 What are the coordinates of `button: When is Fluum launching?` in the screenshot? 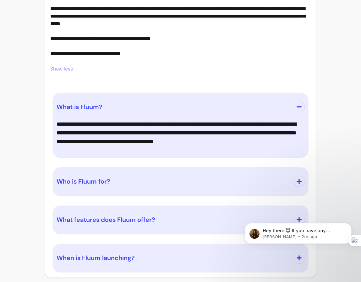 It's located at (180, 258).